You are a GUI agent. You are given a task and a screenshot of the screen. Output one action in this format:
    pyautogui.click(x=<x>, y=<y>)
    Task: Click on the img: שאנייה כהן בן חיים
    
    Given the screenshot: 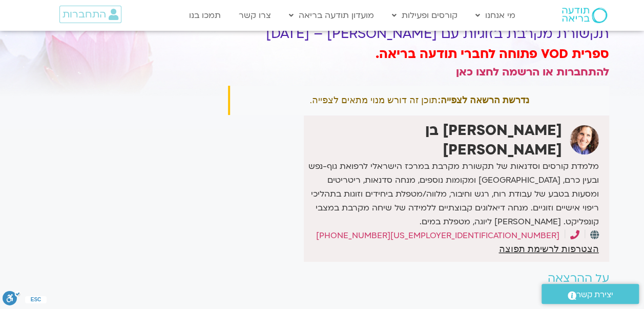 What is the action you would take?
    pyautogui.click(x=584, y=140)
    